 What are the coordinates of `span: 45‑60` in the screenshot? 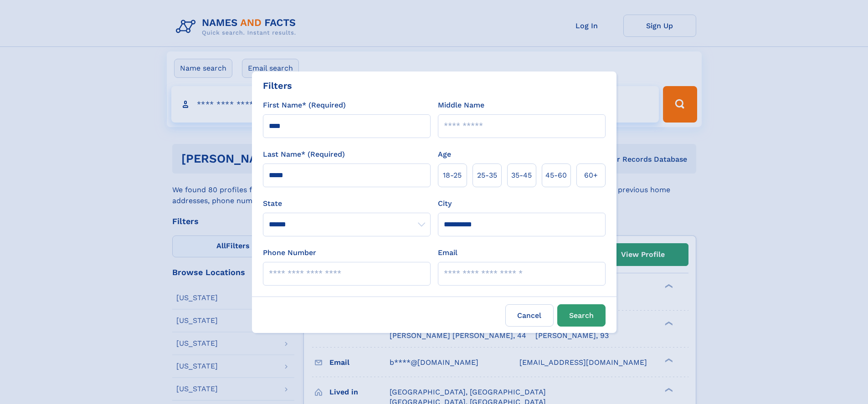 It's located at (556, 175).